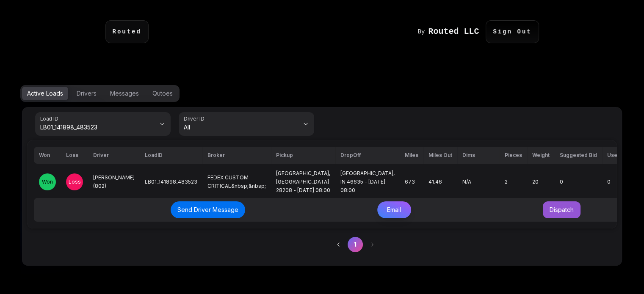  Describe the element at coordinates (47, 156) in the screenshot. I see `th: Won` at that location.